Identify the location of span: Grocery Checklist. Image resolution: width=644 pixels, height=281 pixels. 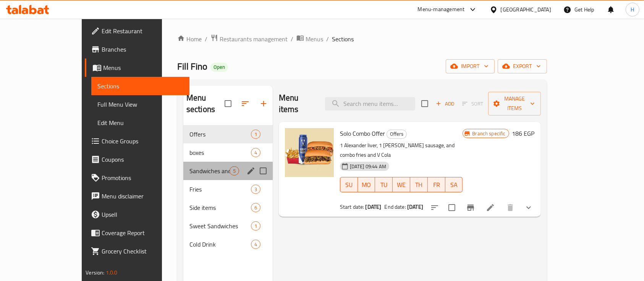
(143, 251).